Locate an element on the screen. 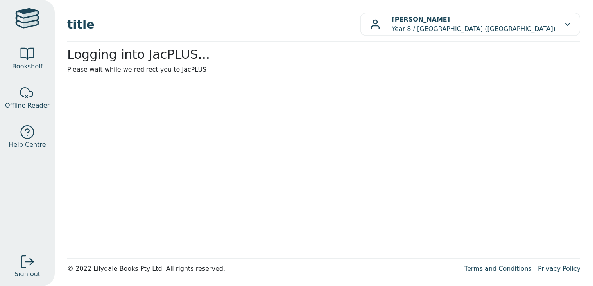 The width and height of the screenshot is (593, 286). span: Offline Reader is located at coordinates (27, 106).